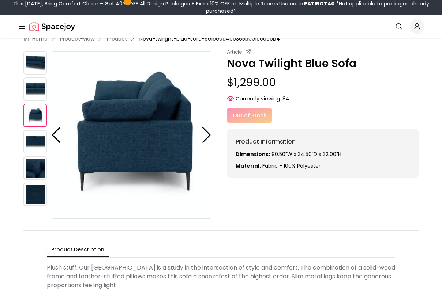 Image resolution: width=442 pixels, height=305 pixels. What do you see at coordinates (40, 39) in the screenshot?
I see `a: Home` at bounding box center [40, 39].